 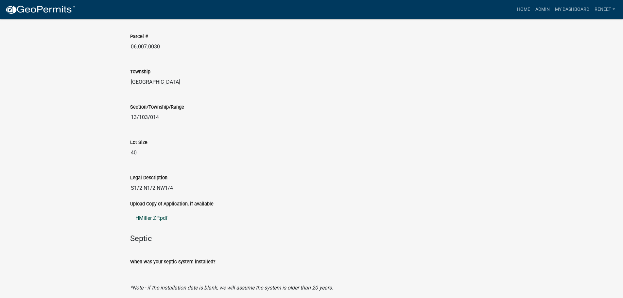 I want to click on label: Upload Copy of Application, if available, so click(x=172, y=204).